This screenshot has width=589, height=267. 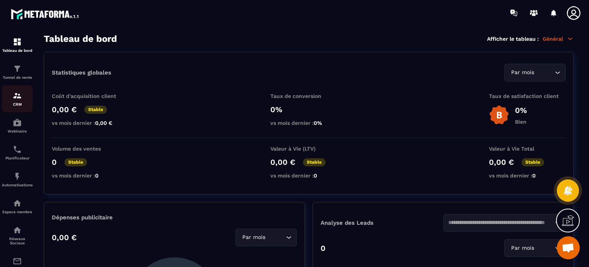 I want to click on p: Général, so click(x=558, y=39).